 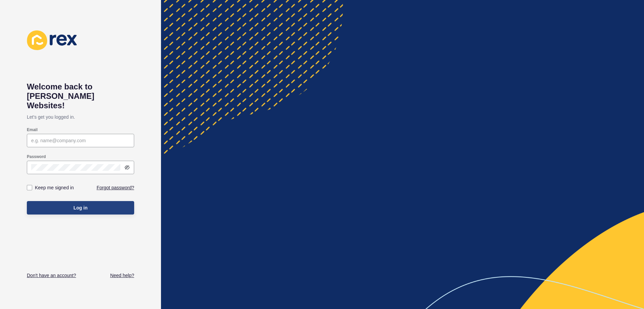 I want to click on button: Log in, so click(x=80, y=208).